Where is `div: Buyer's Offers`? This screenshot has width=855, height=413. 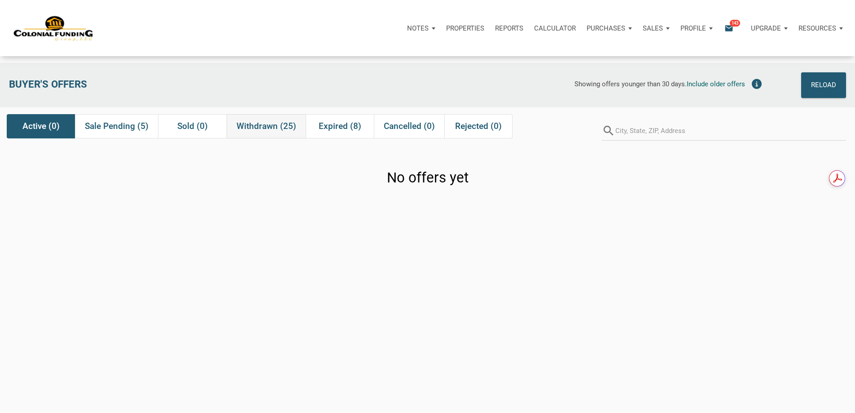
div: Buyer's Offers is located at coordinates (132, 85).